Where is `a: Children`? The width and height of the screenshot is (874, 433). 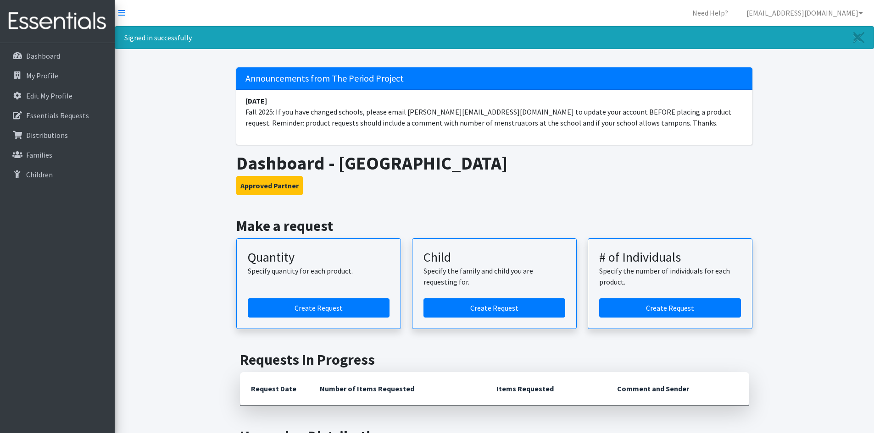 a: Children is located at coordinates (57, 175).